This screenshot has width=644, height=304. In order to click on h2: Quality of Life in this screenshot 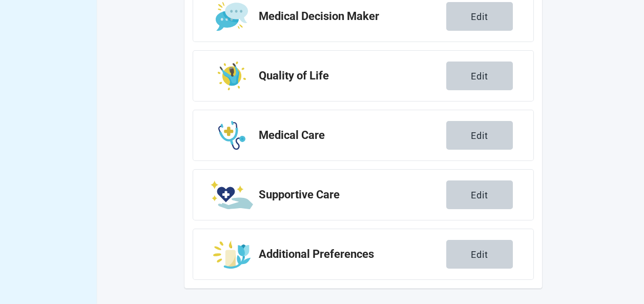, I will do `click(352, 76)`.